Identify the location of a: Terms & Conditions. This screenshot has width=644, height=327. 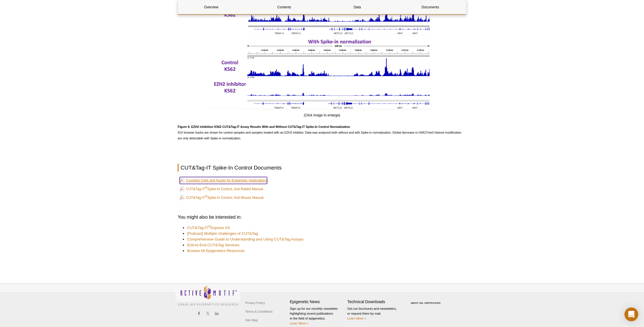
(259, 312).